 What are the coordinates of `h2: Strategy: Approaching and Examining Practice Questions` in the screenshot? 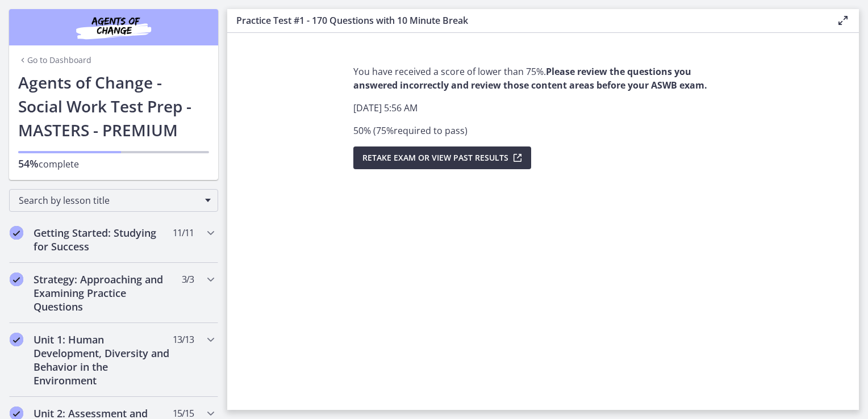 It's located at (103, 293).